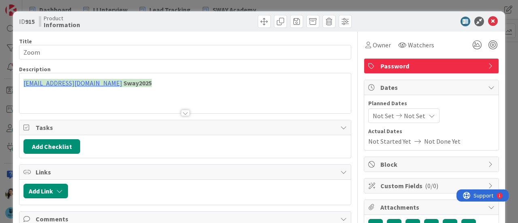  Describe the element at coordinates (431, 186) in the screenshot. I see `span: ( 0/0 )` at that location.